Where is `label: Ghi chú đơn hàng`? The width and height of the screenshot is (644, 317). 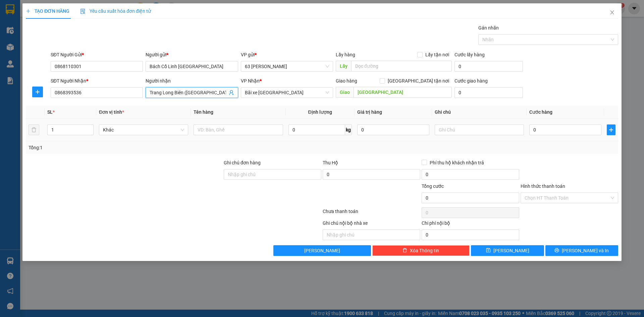
label: Ghi chú đơn hàng is located at coordinates (242, 163).